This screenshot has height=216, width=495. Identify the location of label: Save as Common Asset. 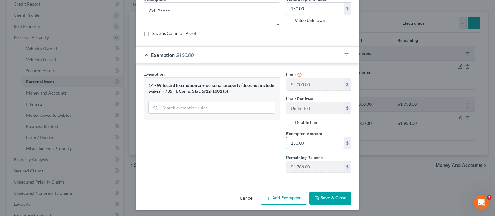
(174, 33).